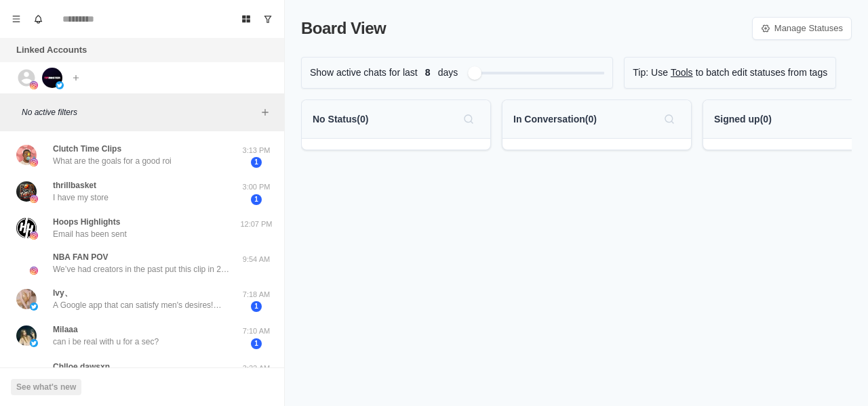  Describe the element at coordinates (256, 224) in the screenshot. I see `p: 12:07 PM` at that location.